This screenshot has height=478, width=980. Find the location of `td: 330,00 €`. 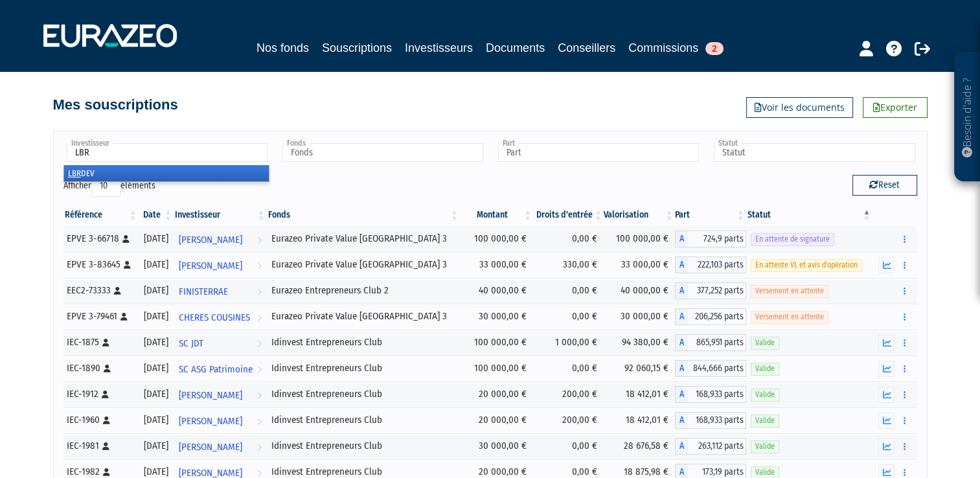

td: 330,00 € is located at coordinates (568, 265).